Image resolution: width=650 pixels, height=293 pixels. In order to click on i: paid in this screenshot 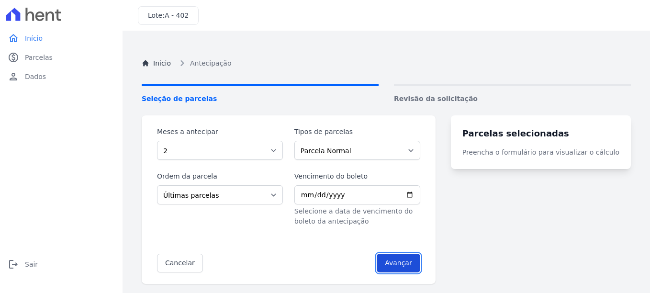, I will do `click(13, 57)`.